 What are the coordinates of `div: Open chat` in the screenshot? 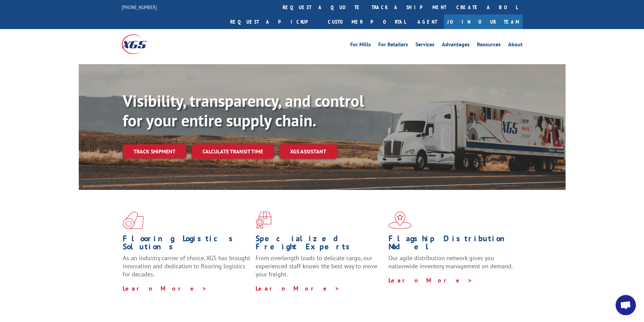 It's located at (626, 305).